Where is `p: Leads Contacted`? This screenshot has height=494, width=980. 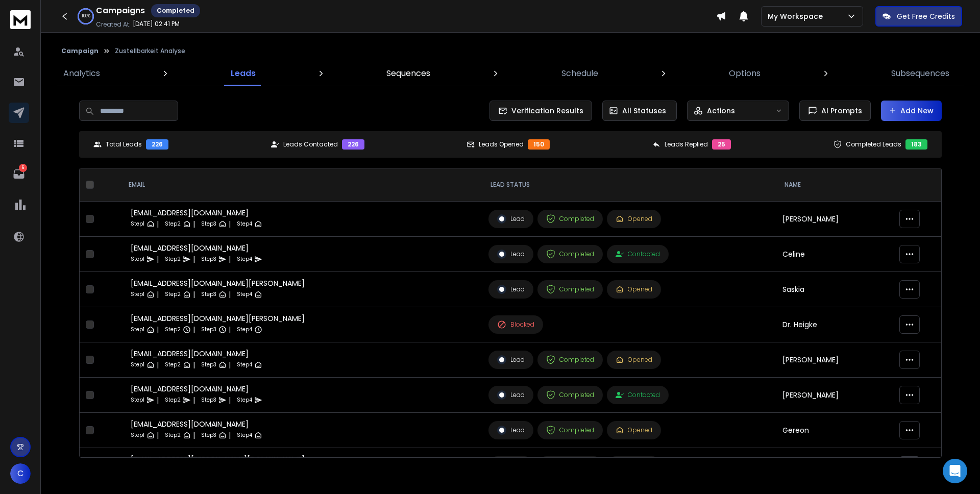 p: Leads Contacted is located at coordinates (310, 145).